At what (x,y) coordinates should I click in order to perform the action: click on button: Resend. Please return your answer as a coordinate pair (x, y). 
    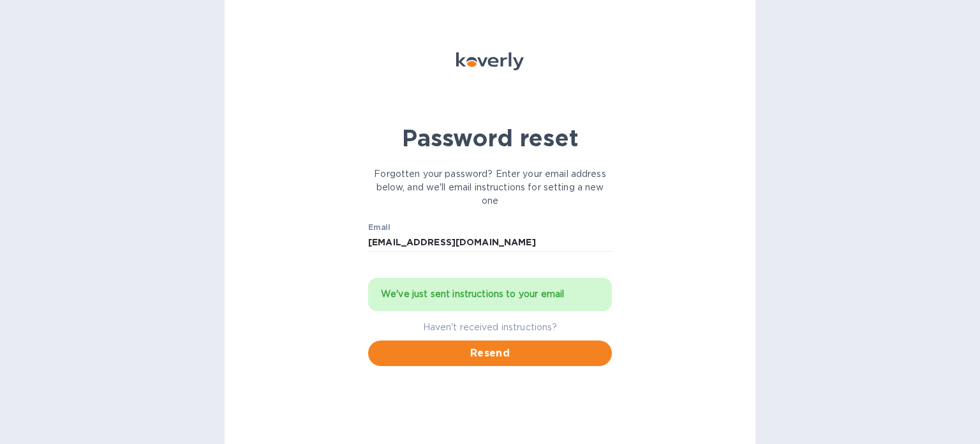
    Looking at the image, I should click on (490, 354).